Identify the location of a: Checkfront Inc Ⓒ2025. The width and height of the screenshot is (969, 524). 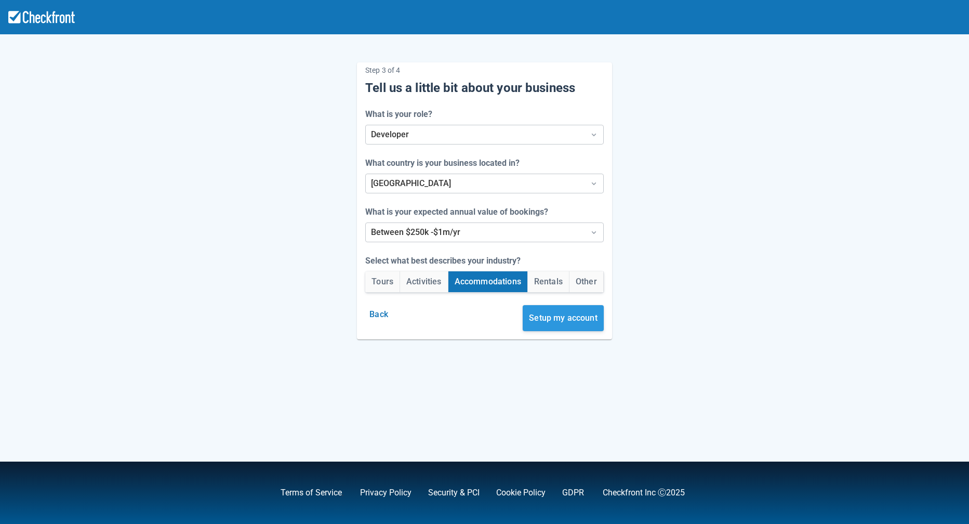
(644, 492).